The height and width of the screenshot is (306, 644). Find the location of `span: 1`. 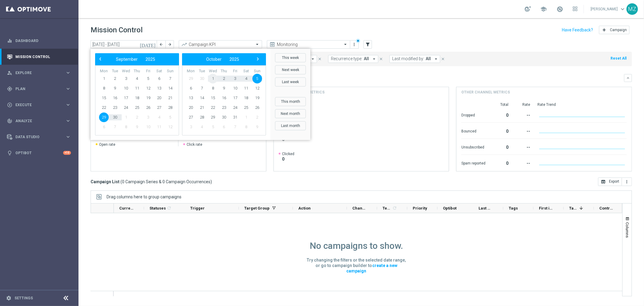

span: 1 is located at coordinates (126, 117).